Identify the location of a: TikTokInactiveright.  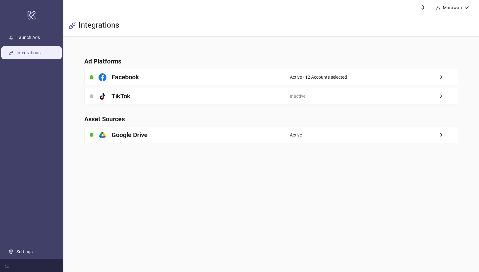
(271, 96).